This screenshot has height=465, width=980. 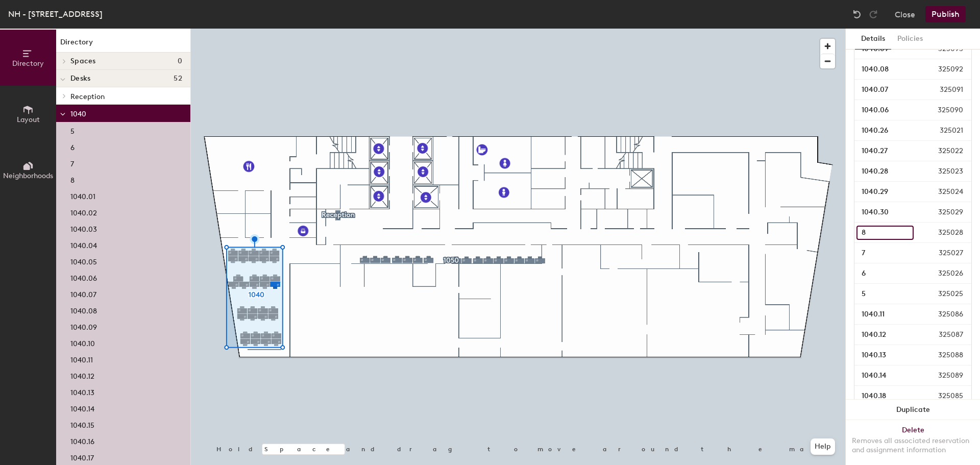 What do you see at coordinates (28, 120) in the screenshot?
I see `span: Layout` at bounding box center [28, 120].